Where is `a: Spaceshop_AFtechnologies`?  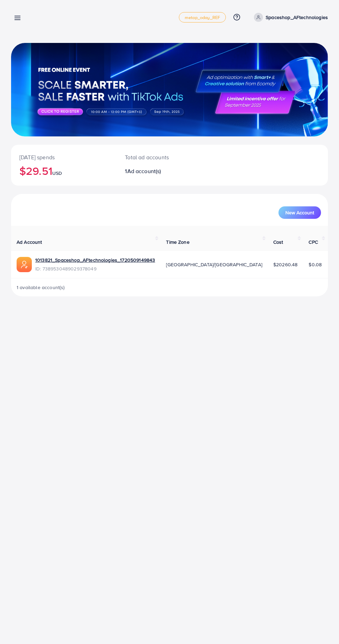
a: Spaceshop_AFtechnologies is located at coordinates (290, 17).